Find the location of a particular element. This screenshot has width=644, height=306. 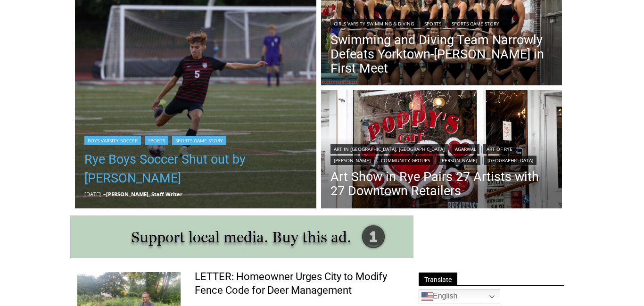

a: Agarwal is located at coordinates (465, 149).